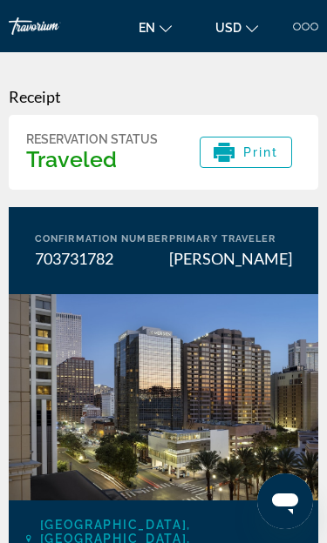 The height and width of the screenshot is (543, 327). Describe the element at coordinates (146, 28) in the screenshot. I see `span: en` at that location.